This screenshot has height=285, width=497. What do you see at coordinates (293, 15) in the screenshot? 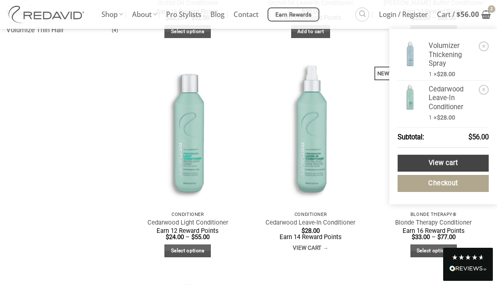
I see `span: Earn Rewards` at bounding box center [293, 15].